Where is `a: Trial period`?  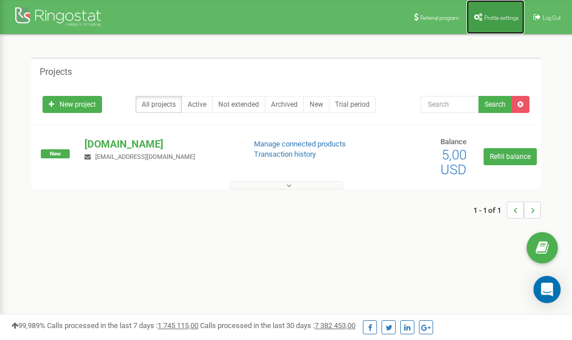
a: Trial period is located at coordinates (352, 104).